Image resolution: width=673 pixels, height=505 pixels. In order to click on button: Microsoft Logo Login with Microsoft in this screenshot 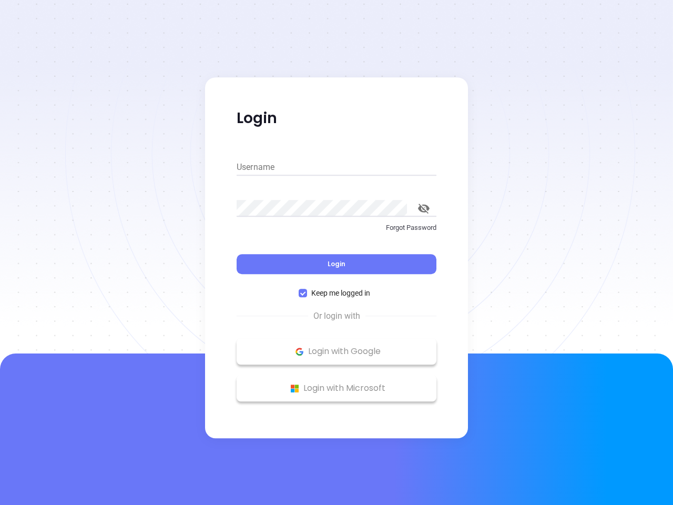, I will do `click(337, 388)`.